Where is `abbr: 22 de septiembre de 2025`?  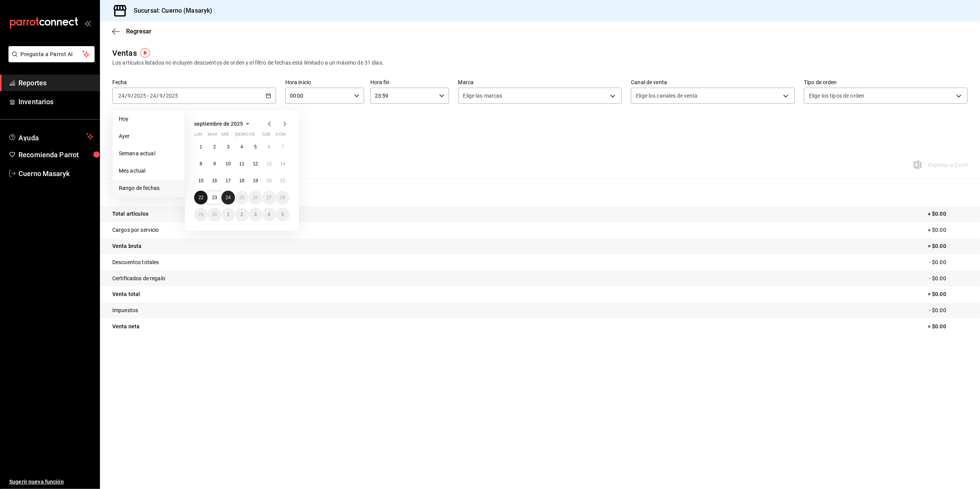
abbr: 22 de septiembre de 2025 is located at coordinates (201, 197).